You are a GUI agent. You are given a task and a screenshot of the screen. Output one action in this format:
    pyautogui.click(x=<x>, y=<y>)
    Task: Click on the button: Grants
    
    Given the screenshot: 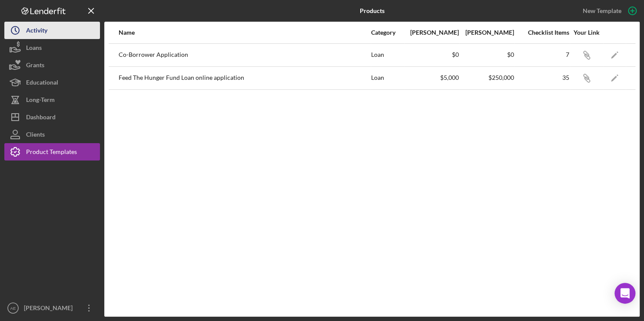 What is the action you would take?
    pyautogui.click(x=52, y=65)
    